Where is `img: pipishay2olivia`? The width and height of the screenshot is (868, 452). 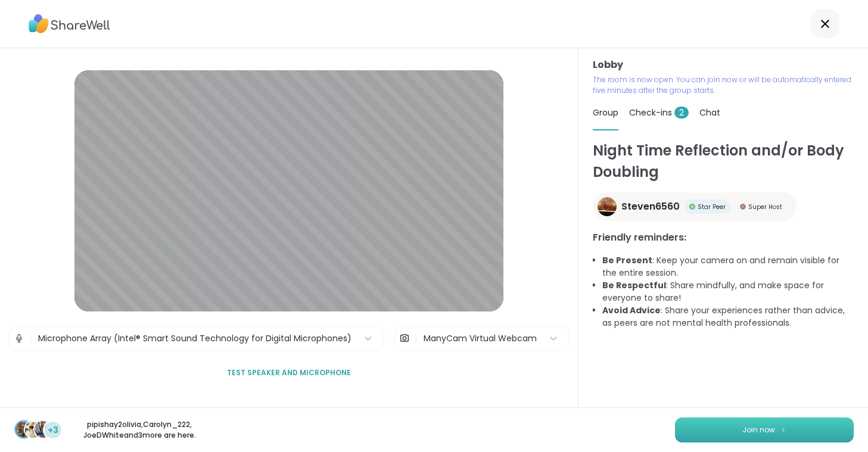
img: pipishay2olivia is located at coordinates (24, 430).